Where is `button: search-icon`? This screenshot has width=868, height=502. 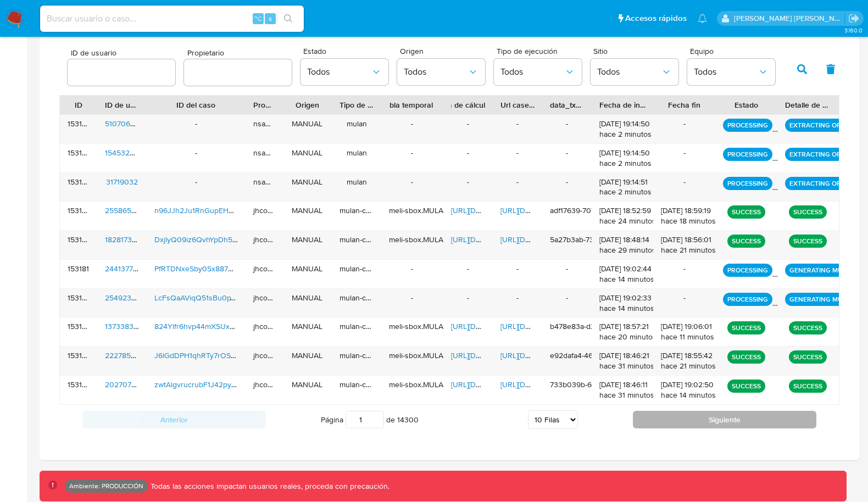 button: search-icon is located at coordinates (288, 19).